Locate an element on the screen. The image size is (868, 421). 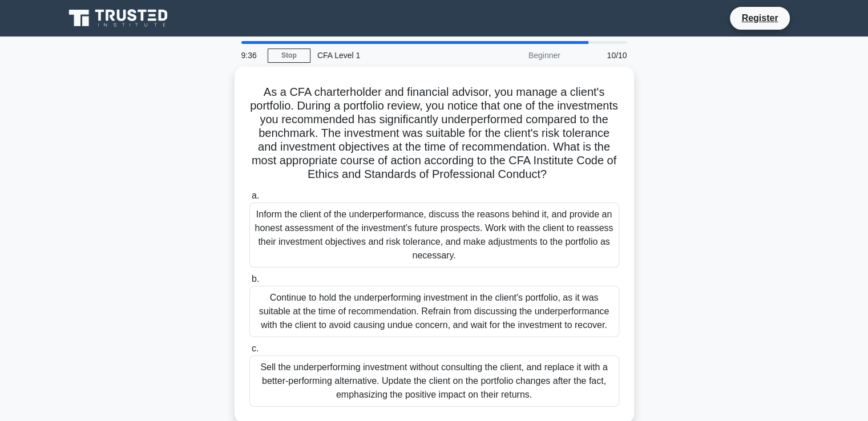
div: 9:36 is located at coordinates (251, 55).